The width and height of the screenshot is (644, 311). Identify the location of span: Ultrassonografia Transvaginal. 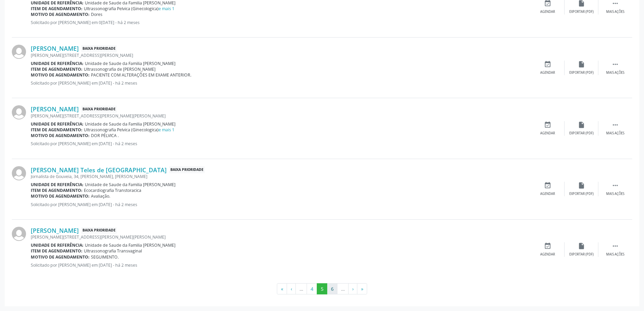
(113, 251).